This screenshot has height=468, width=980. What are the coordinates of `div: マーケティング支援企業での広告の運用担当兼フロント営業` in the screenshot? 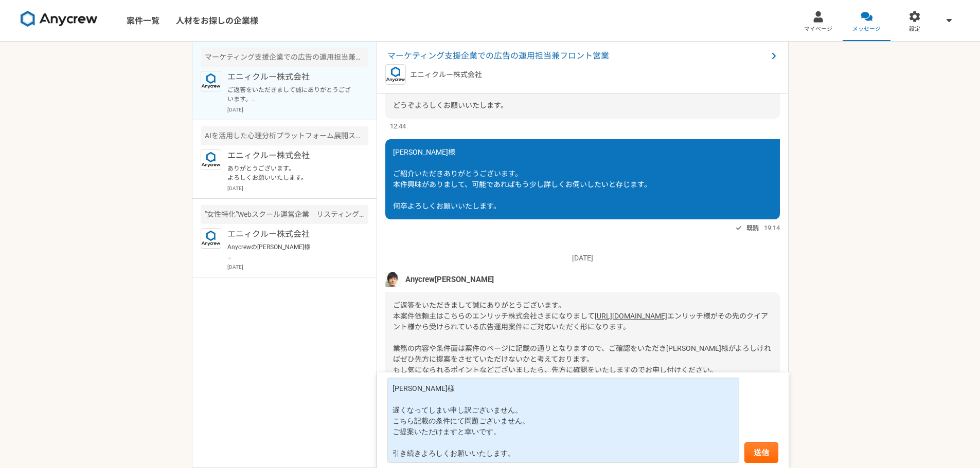 It's located at (284, 57).